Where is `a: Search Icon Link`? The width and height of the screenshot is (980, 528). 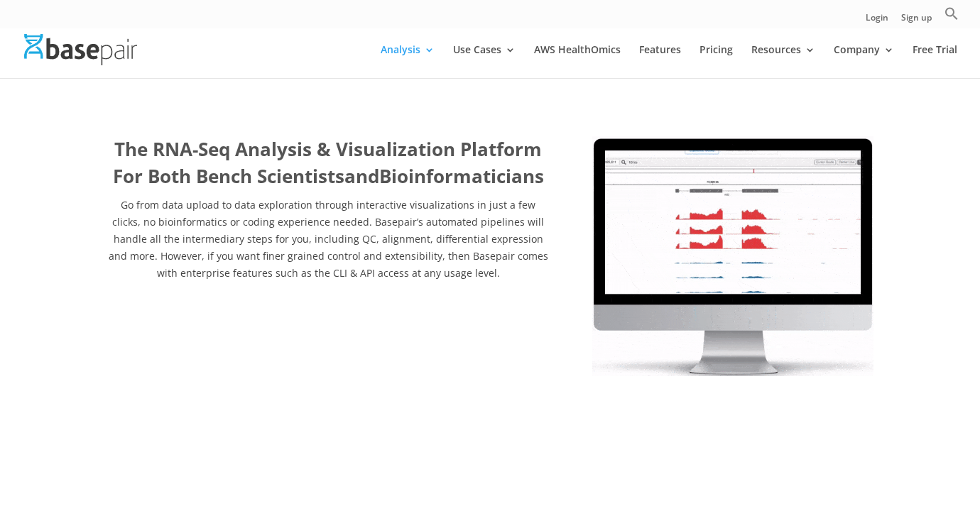 a: Search Icon Link is located at coordinates (951, 17).